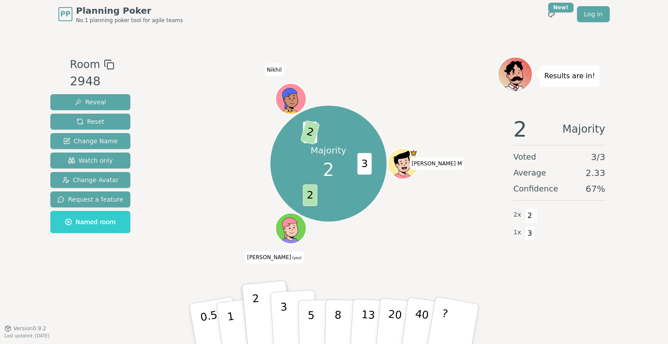 The height and width of the screenshot is (344, 668). Describe the element at coordinates (65, 14) in the screenshot. I see `span: PP` at that location.